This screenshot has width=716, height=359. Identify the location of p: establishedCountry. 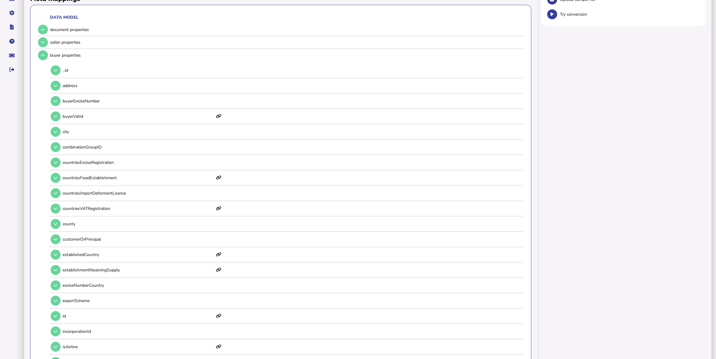
(138, 255).